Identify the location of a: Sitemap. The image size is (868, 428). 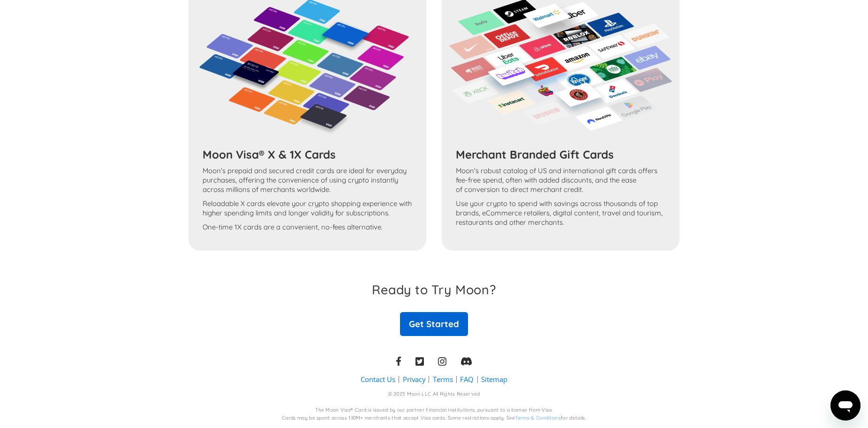
(494, 379).